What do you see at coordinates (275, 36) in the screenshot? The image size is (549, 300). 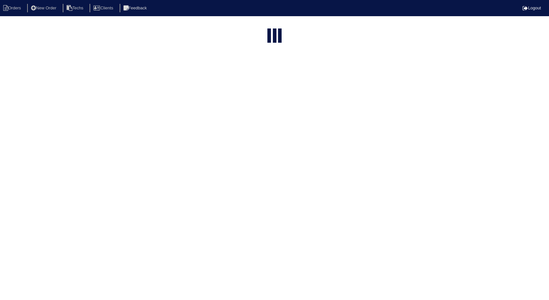 I see `div: loading...` at bounding box center [275, 36].